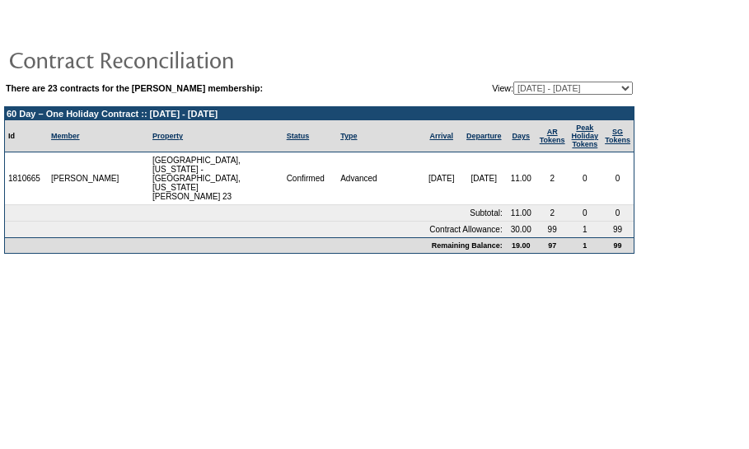 This screenshot has height=449, width=749. I want to click on td: View:, so click(522, 88).